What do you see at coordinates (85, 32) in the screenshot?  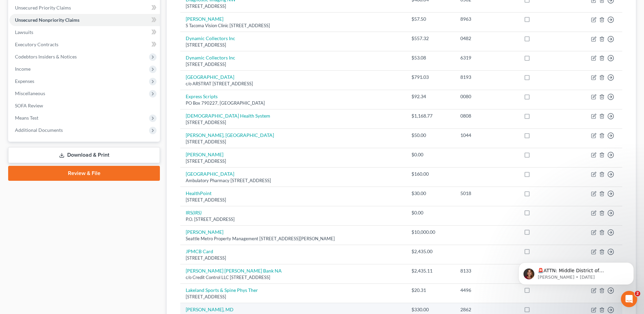 I see `a: Lawsuits` at bounding box center [85, 32].